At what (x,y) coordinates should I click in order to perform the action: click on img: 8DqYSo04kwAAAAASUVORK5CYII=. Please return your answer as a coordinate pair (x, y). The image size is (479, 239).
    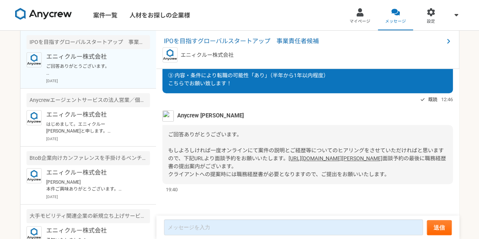
    Looking at the image, I should click on (44, 14).